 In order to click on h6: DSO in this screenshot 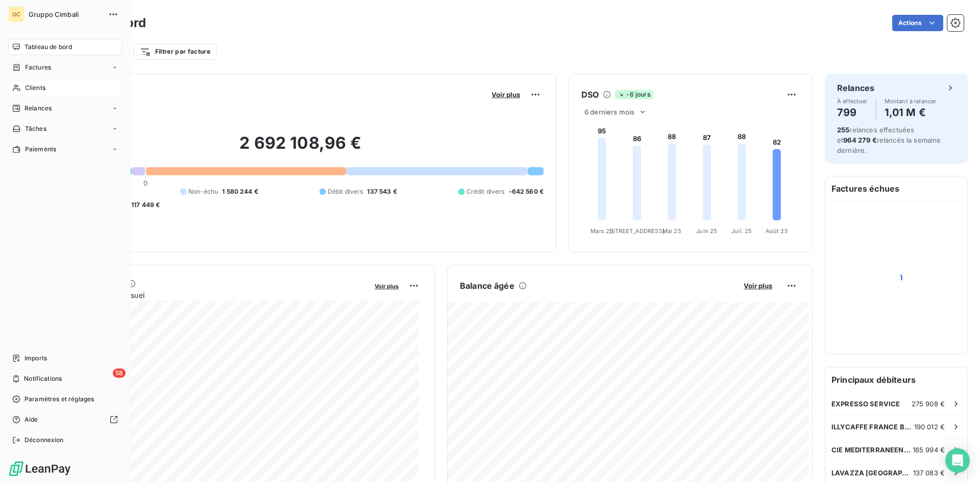, I will do `click(590, 94)`.